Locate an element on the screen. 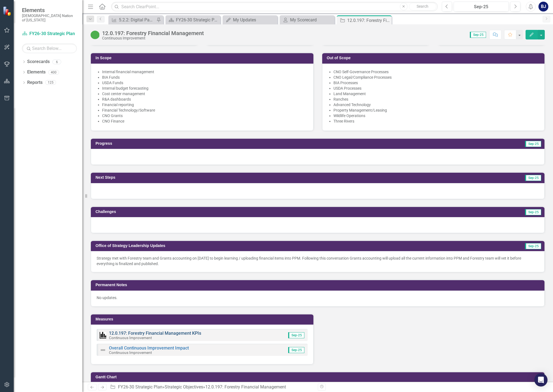 The width and height of the screenshot is (553, 392). div: FY26-30 Strategic Plan is located at coordinates (197, 20).